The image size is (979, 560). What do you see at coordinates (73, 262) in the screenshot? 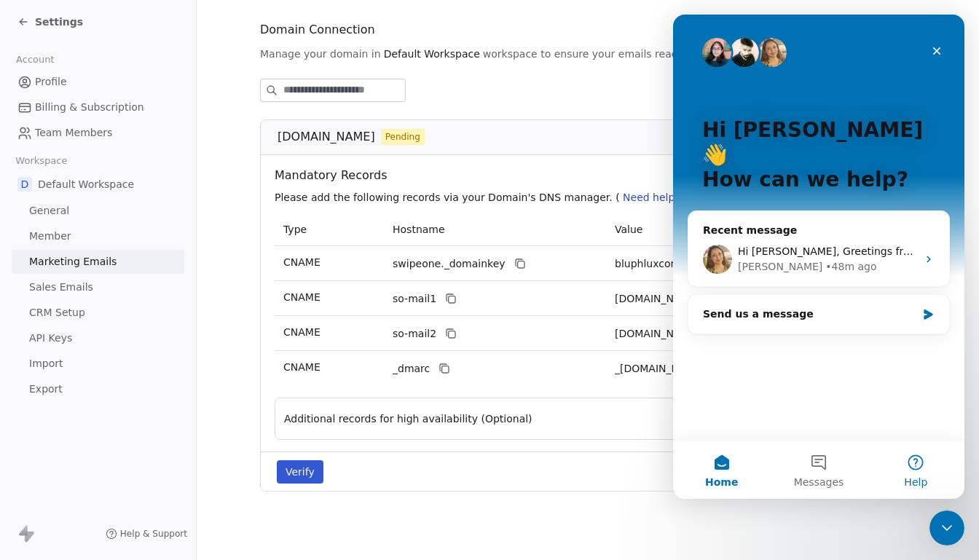
I see `span: Marketing Emails` at bounding box center [73, 262].